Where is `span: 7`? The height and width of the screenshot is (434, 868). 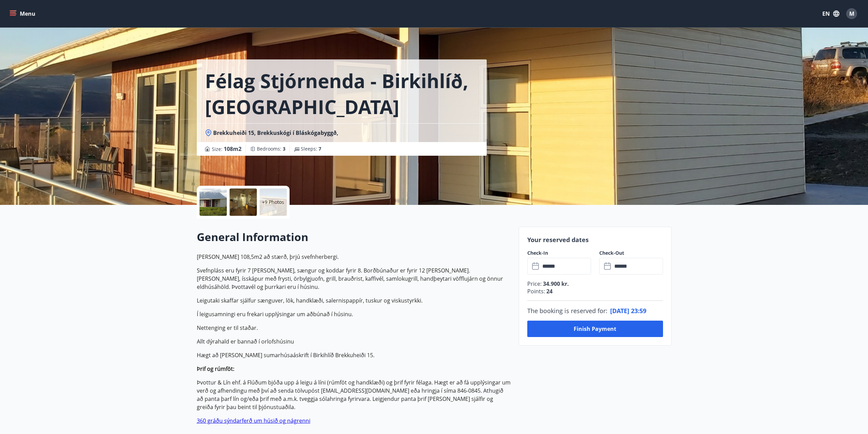
span: 7 is located at coordinates (320, 149).